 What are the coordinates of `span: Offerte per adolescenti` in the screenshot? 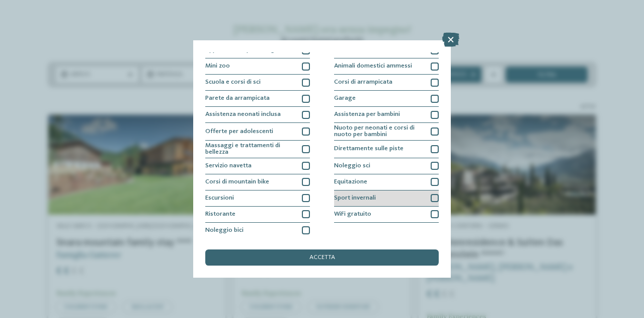 It's located at (239, 131).